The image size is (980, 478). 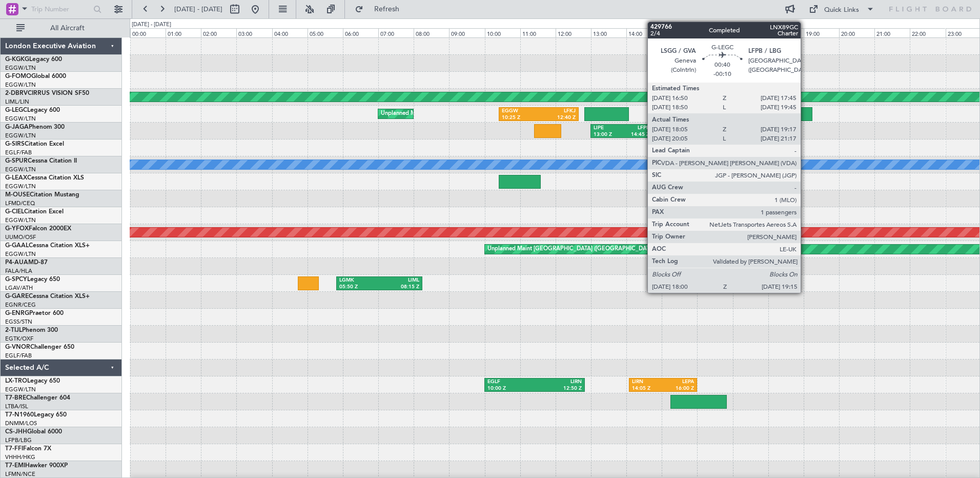 What do you see at coordinates (17, 60) in the screenshot?
I see `span: G-KGKG` at bounding box center [17, 60].